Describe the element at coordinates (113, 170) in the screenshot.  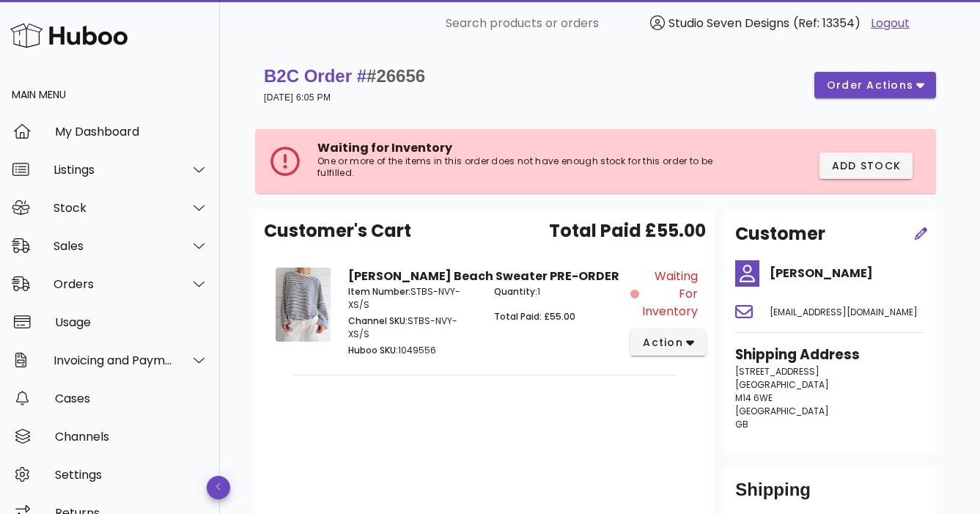
I see `div: Listings` at that location.